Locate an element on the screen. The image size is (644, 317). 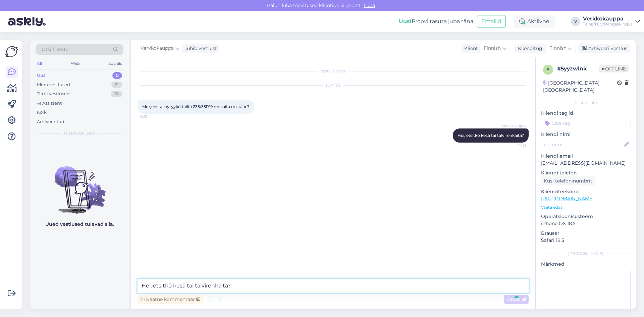
div: All is located at coordinates (39, 63).